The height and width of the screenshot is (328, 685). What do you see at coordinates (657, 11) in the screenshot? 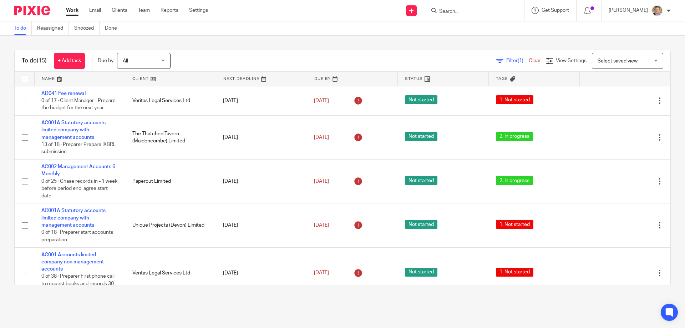
I see `img: High%20Res%20Andrew%20Price%20Accountants_Poppy%20Jakes%20photography-1118.jpg` at bounding box center [657, 11].